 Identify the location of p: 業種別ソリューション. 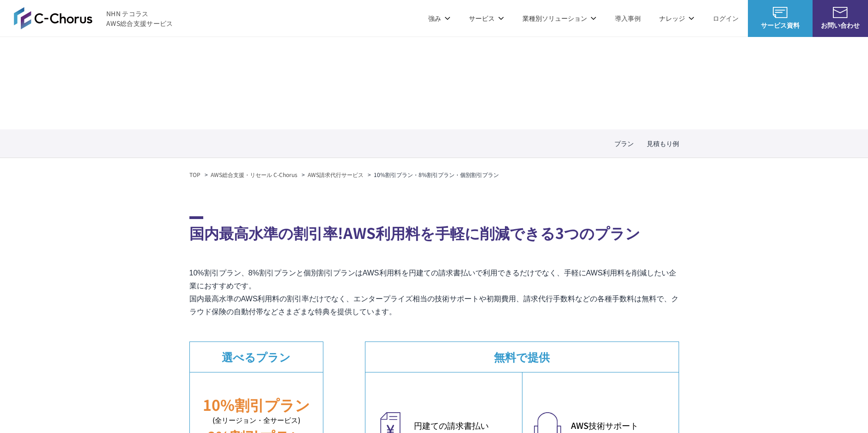
(560, 18).